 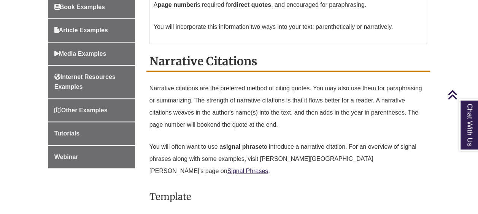 What do you see at coordinates (288, 62) in the screenshot?
I see `h2: Narrative Citations` at bounding box center [288, 62].